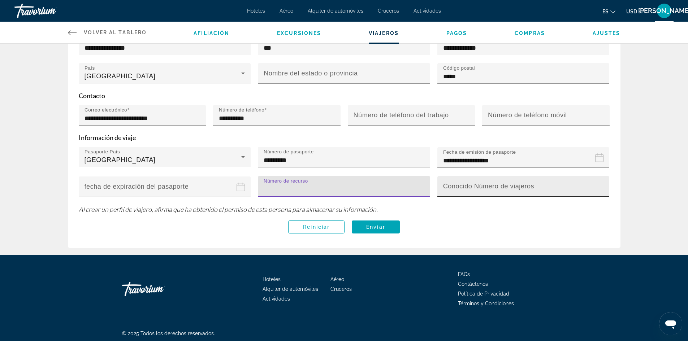 Image resolution: width=688 pixels, height=341 pixels. What do you see at coordinates (299, 33) in the screenshot?
I see `a: Excursiones` at bounding box center [299, 33].